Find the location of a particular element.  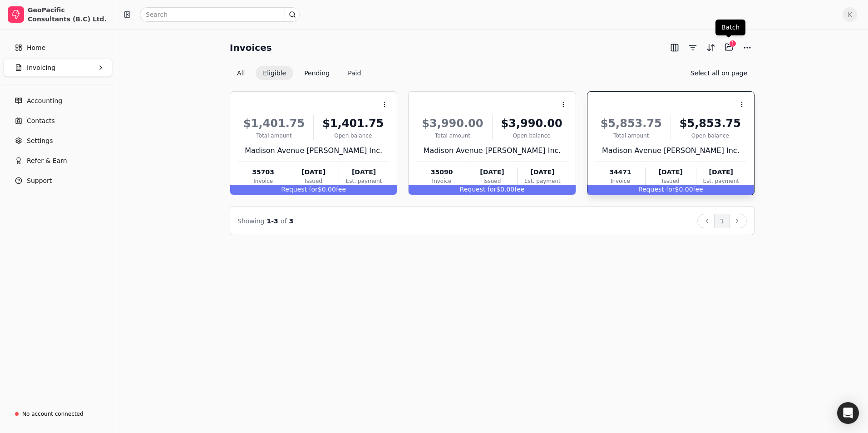

a: Settings is located at coordinates (58, 141).